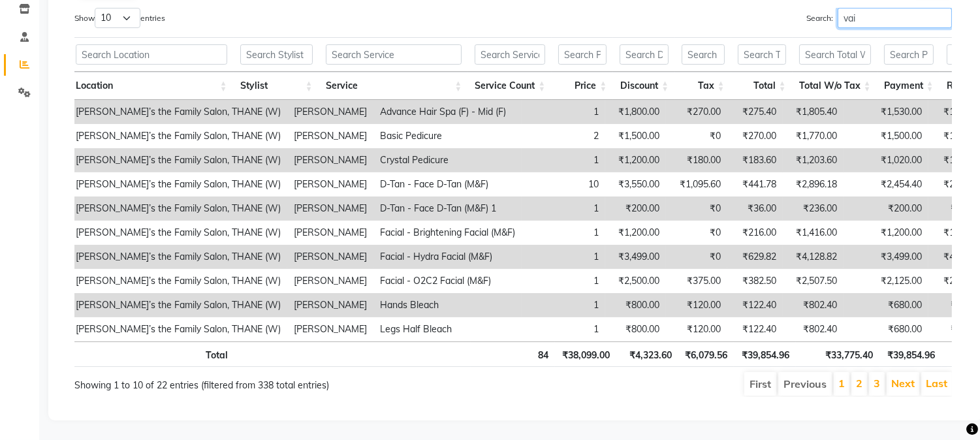 The height and width of the screenshot is (440, 980). Describe the element at coordinates (813, 281) in the screenshot. I see `td: ₹2,507.50` at that location.